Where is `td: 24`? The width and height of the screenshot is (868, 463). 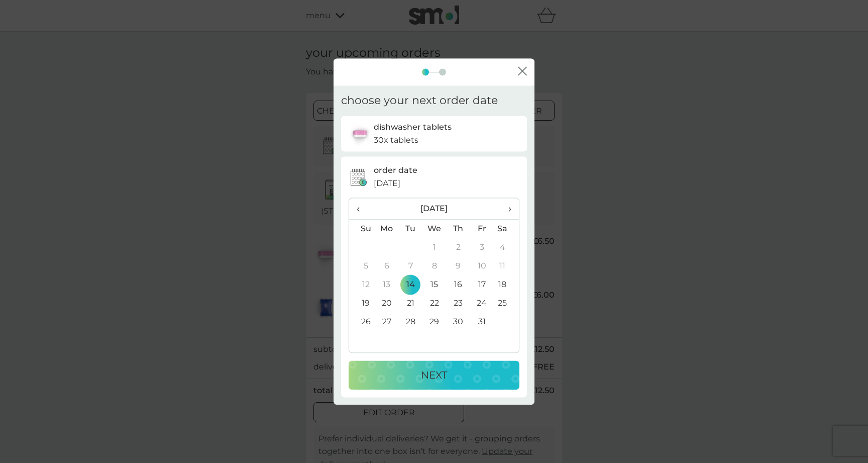
td: 24 is located at coordinates (481, 303).